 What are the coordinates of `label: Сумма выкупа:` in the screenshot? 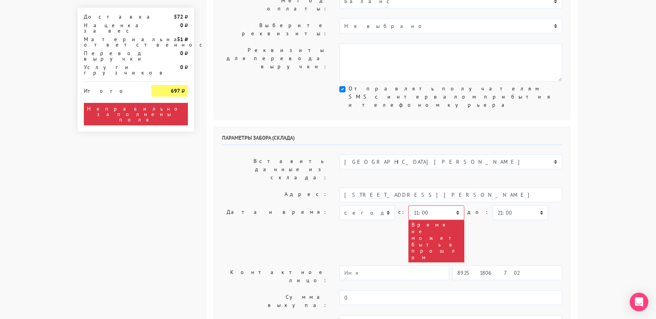 It's located at (275, 301).